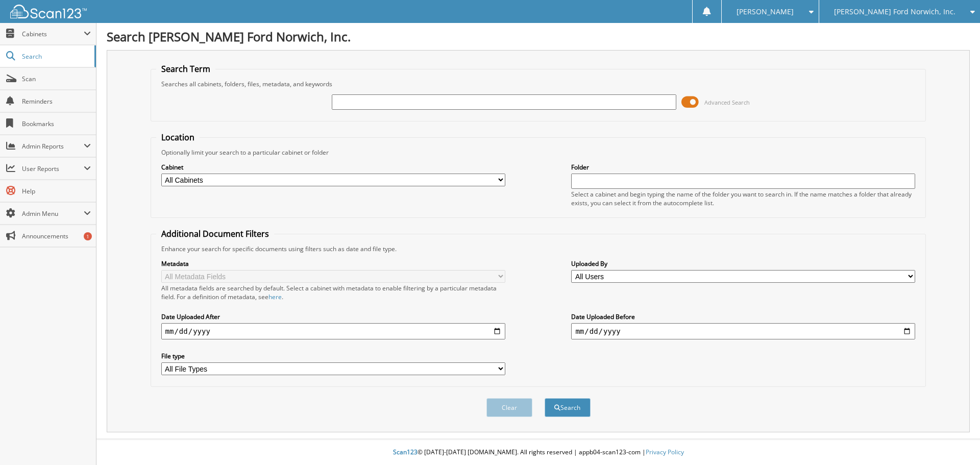  I want to click on label: Date Uploaded Before, so click(744, 316).